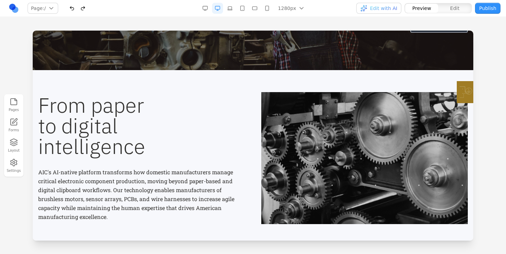 Image resolution: width=506 pixels, height=254 pixels. Describe the element at coordinates (383, 8) in the screenshot. I see `span: Edit with AI` at that location.